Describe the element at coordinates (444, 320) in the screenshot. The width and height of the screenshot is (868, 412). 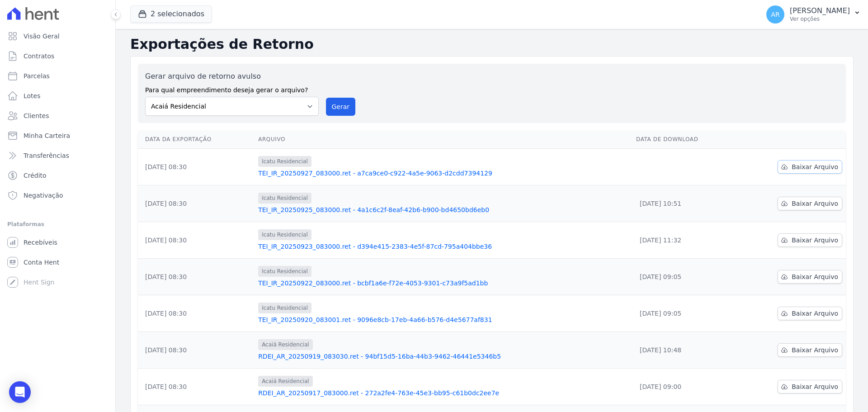
I see `a: TEI_IR_20250920_083001.ret - 9096e8cb-17eb-4a66-b576-d4e5677af831` at that location.